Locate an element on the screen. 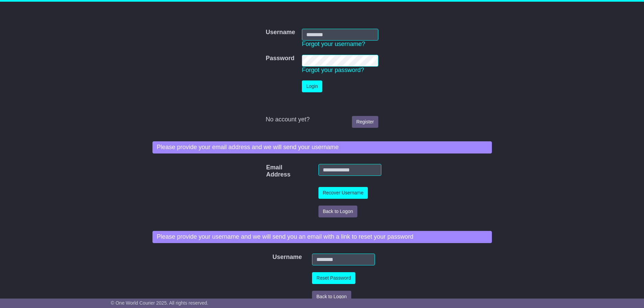 The height and width of the screenshot is (308, 644). a: Forgot your username? is located at coordinates (333, 44).